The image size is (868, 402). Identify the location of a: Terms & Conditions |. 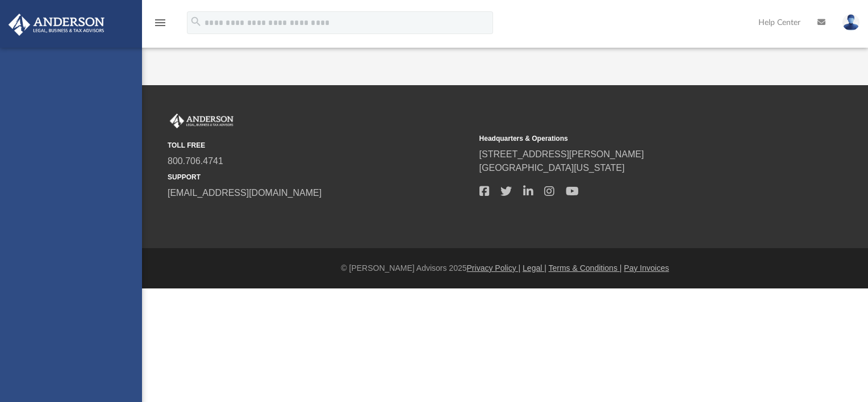
(585, 268).